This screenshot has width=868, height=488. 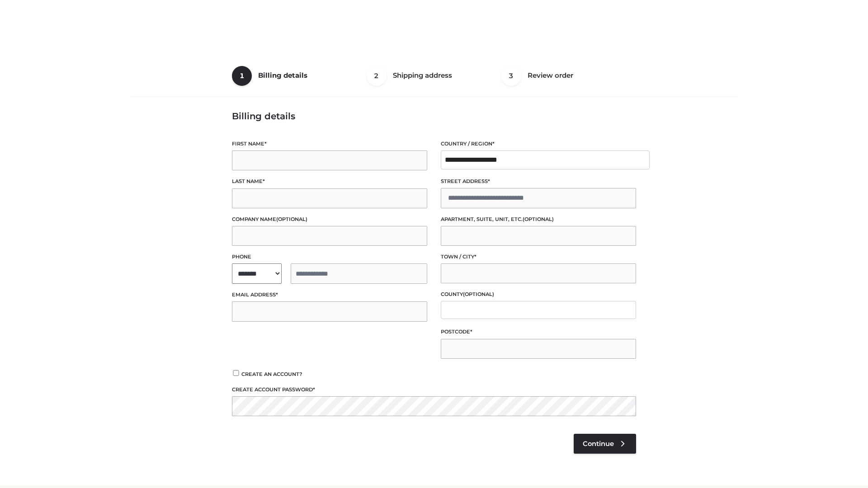 What do you see at coordinates (329, 257) in the screenshot?
I see `label: Phone` at bounding box center [329, 257].